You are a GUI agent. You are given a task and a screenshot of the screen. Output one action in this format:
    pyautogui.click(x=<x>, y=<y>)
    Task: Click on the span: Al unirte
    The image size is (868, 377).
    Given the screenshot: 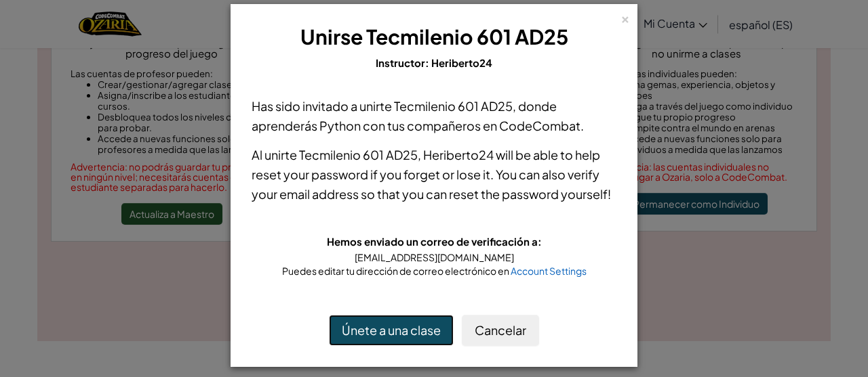 What is the action you would take?
    pyautogui.click(x=276, y=155)
    